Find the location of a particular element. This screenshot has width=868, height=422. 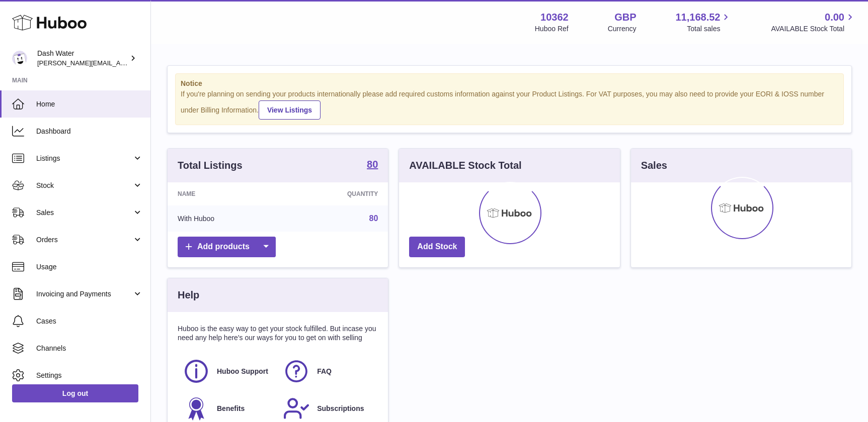

p: Huboo is the easy way to get your stock fulfilled. But incase you need any help here's our ways f... is located at coordinates (278, 334).